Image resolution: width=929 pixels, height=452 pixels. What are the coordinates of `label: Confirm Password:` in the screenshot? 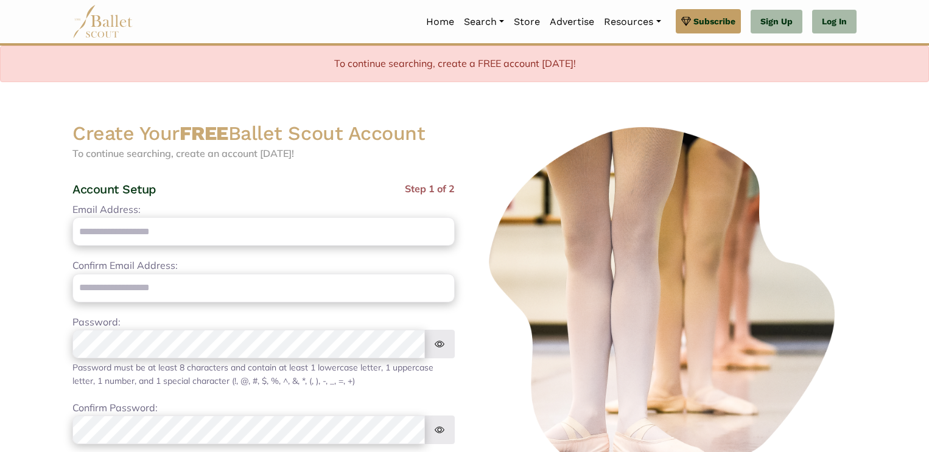 It's located at (115, 408).